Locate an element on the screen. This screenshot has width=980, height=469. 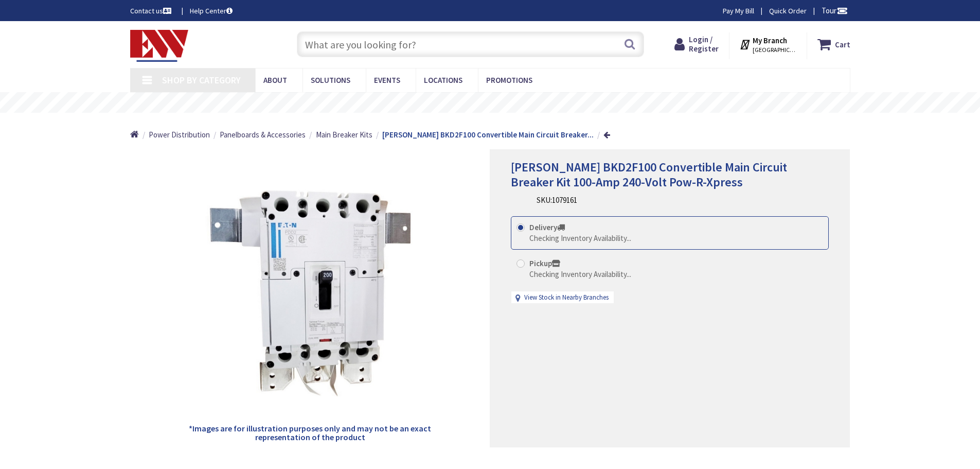
a: Quick Order is located at coordinates (787, 11).